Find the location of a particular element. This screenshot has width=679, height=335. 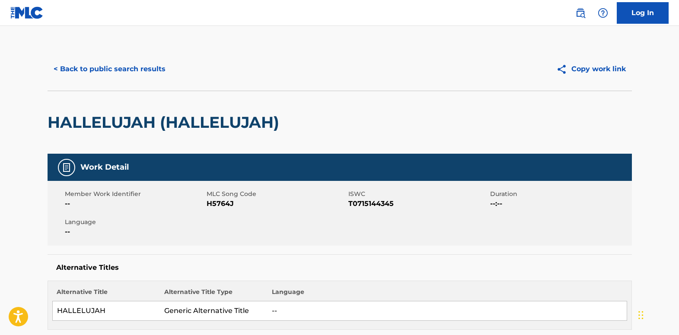

img: Copy work link is located at coordinates (564, 69).